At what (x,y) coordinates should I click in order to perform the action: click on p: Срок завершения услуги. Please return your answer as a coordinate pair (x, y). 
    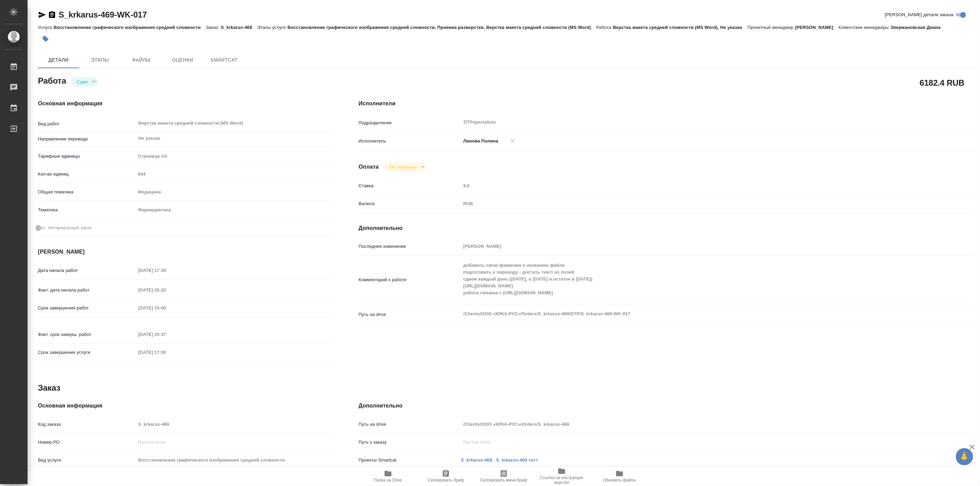
    Looking at the image, I should click on (87, 352).